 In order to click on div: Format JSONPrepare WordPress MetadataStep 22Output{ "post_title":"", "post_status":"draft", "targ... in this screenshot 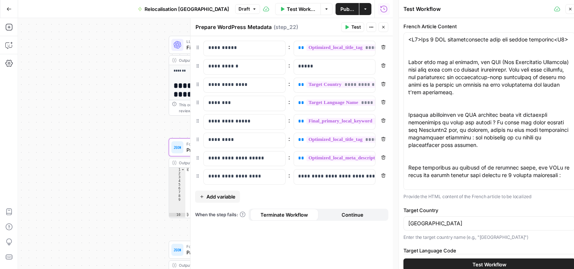, I will do `click(227, 178)`.